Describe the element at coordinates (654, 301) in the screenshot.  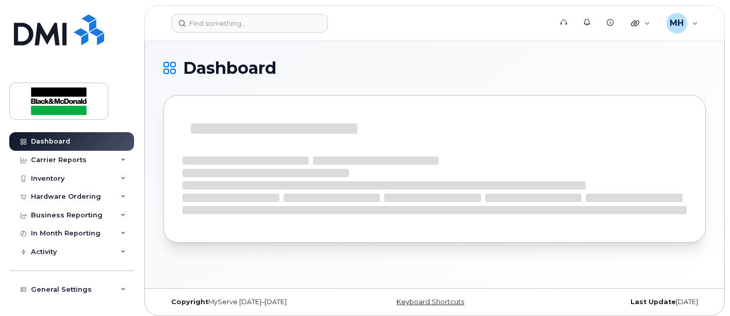
I see `strong: Last Update` at that location.